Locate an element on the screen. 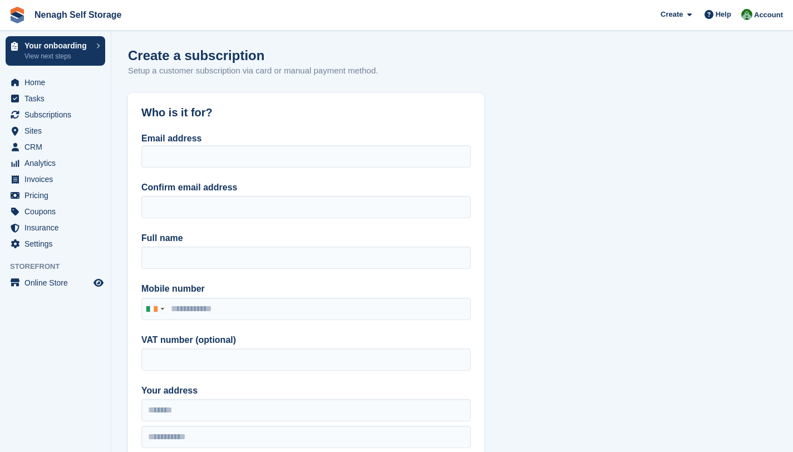 The height and width of the screenshot is (452, 793). a: Preview store is located at coordinates (99, 283).